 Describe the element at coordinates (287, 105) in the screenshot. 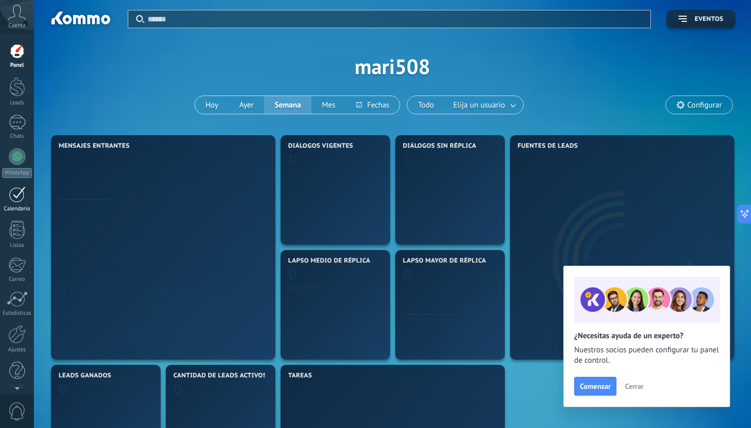

I see `button: Semana` at that location.